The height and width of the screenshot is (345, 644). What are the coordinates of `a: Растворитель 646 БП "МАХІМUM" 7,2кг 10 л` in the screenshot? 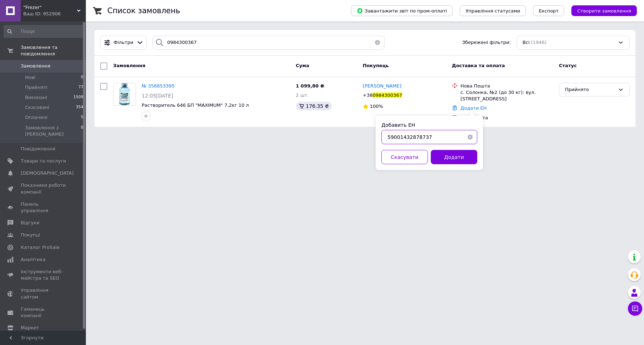 It's located at (195, 105).